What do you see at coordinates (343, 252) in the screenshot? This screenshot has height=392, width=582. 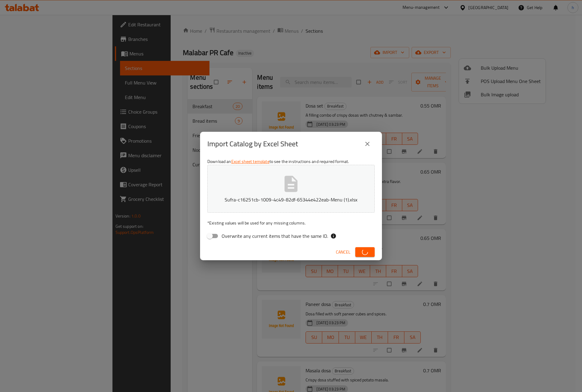 I see `span: Cancel` at bounding box center [343, 252].